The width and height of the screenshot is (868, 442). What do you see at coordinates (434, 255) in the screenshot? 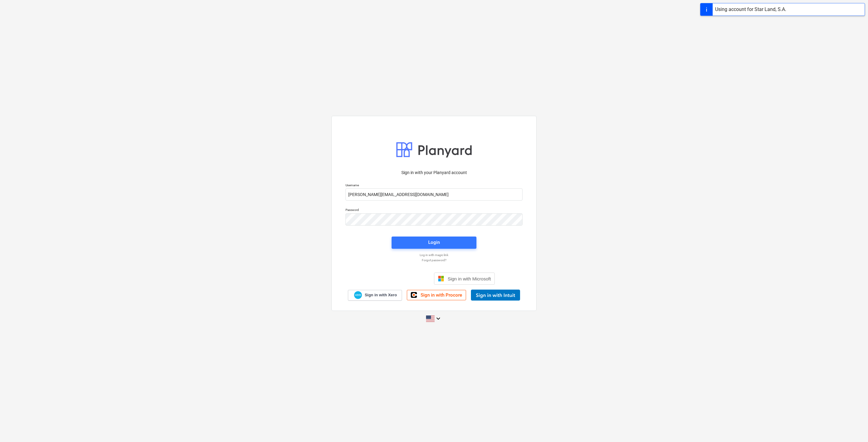
I see `p: Log in with magic link` at bounding box center [434, 255].